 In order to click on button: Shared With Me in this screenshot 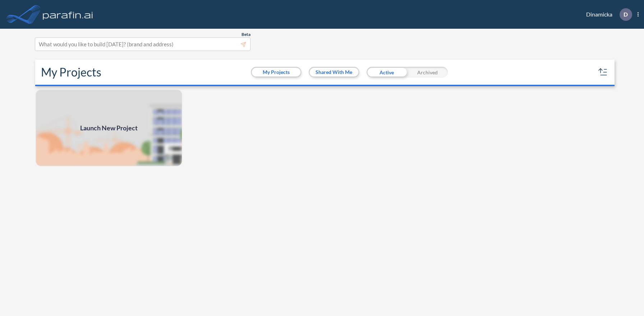, I will do `click(334, 72)`.